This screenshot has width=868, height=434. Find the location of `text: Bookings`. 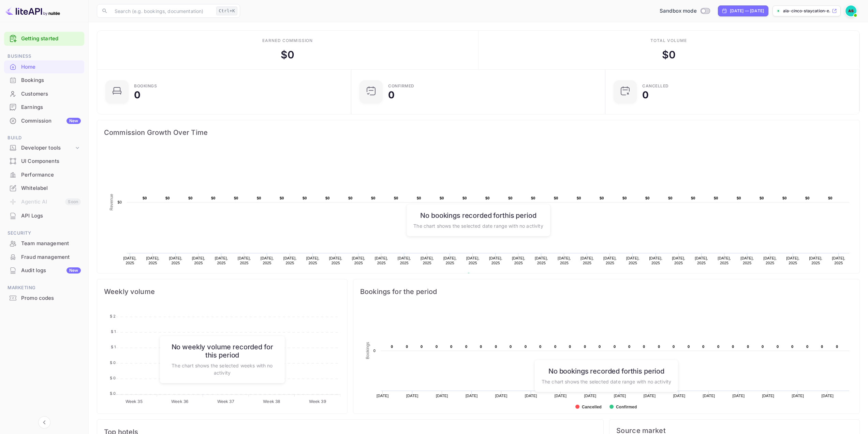

text: Bookings is located at coordinates (367, 350).